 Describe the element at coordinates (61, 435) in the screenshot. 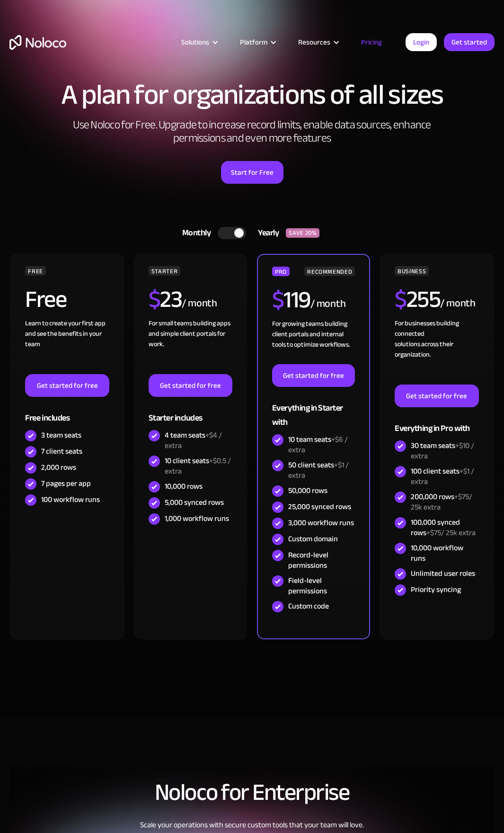

I see `div: 3 team seats` at that location.